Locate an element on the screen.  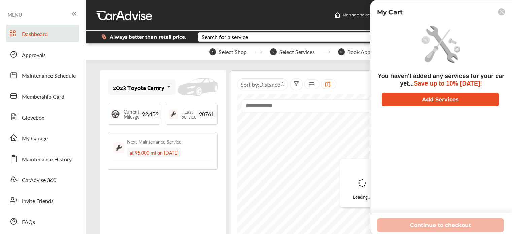
span: My Garage is located at coordinates (35, 139).